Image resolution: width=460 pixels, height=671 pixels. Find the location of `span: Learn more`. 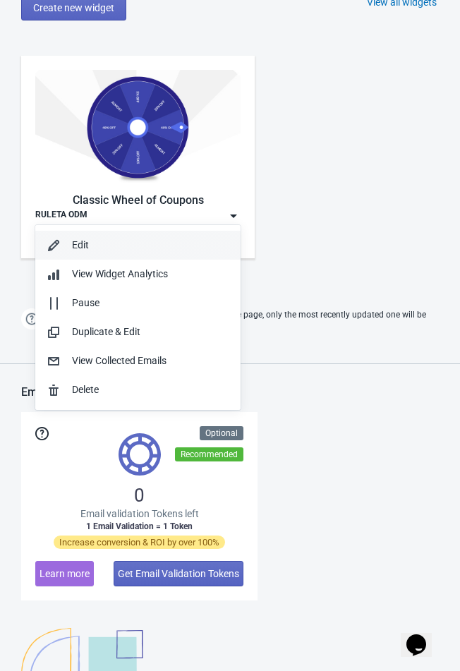

span: Learn more is located at coordinates (64, 574).